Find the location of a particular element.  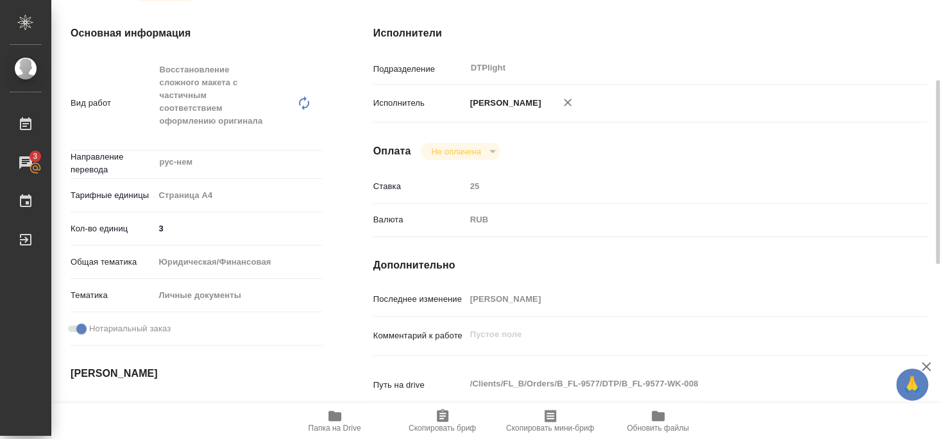

p: Общая тематика is located at coordinates (112, 262).